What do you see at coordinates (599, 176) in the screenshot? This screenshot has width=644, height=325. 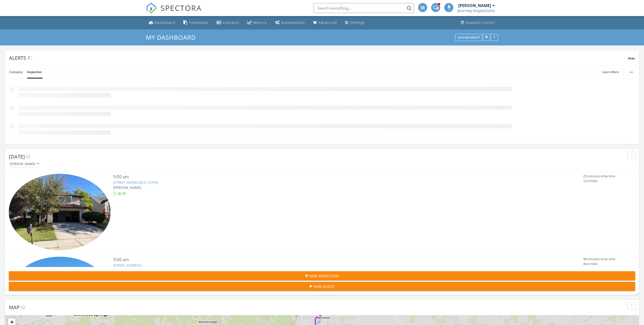 I see `div: 25 minutes drive time` at bounding box center [599, 176].